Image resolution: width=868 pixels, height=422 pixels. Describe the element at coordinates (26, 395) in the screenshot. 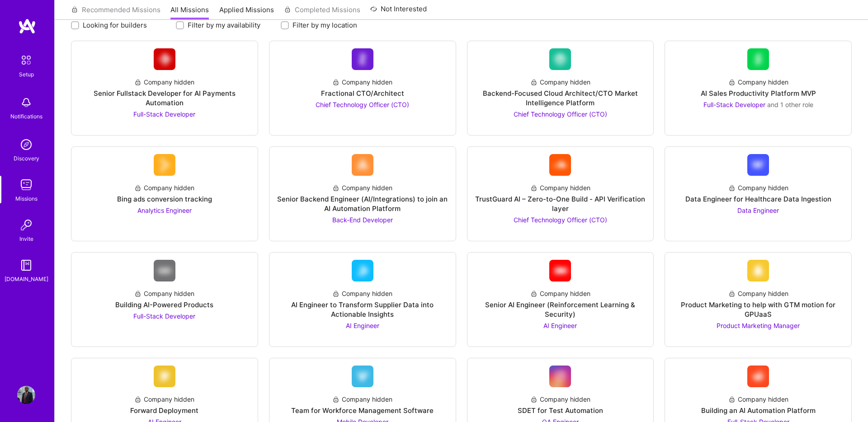

I see `a: User Avatar` at that location.